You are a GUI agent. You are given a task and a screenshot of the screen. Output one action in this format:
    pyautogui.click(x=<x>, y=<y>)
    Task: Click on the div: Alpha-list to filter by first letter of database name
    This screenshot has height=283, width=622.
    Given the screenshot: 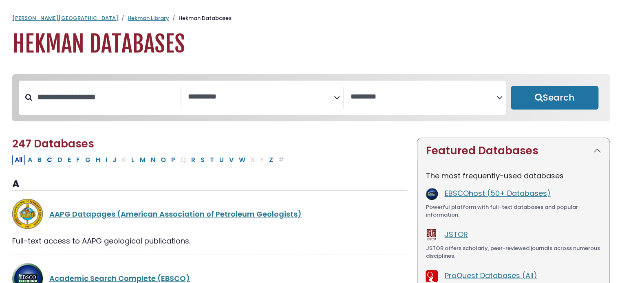 What is the action you would take?
    pyautogui.click(x=149, y=159)
    